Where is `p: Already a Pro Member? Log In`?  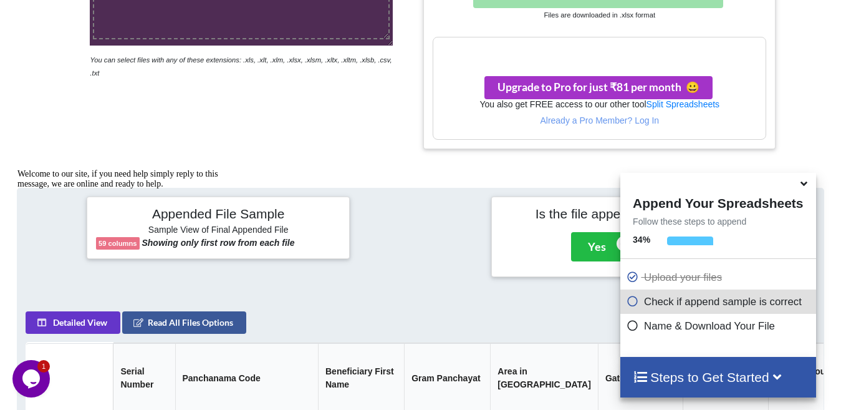 p: Already a Pro Member? Log In is located at coordinates (599, 120).